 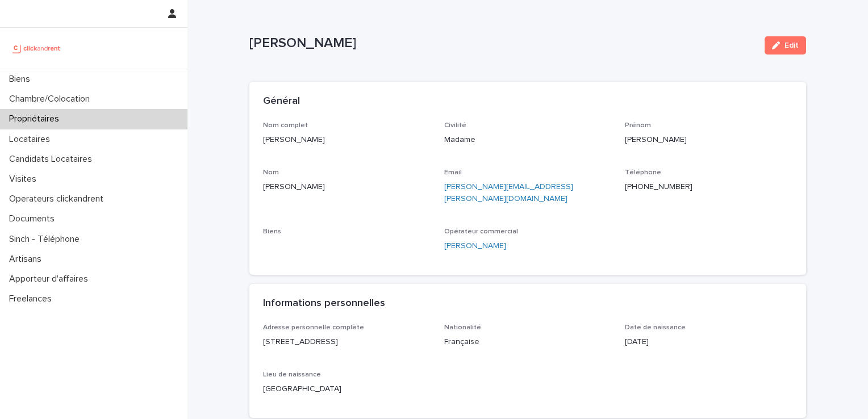 I want to click on span: Edit, so click(x=791, y=46).